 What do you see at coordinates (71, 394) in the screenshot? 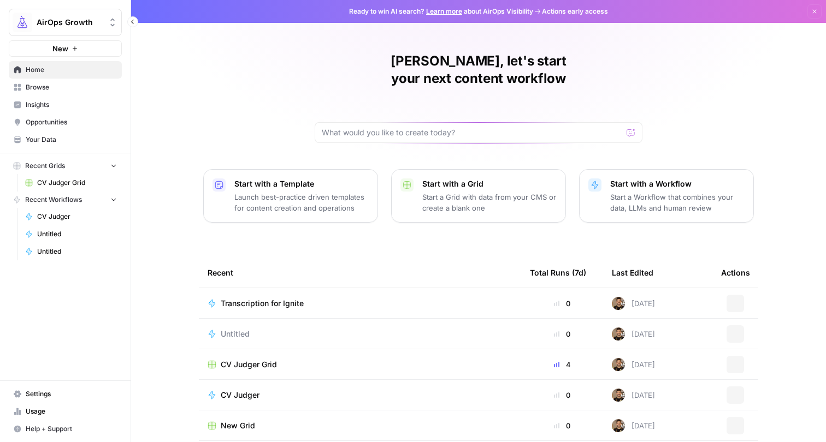
I see `span: Settings` at bounding box center [71, 394].